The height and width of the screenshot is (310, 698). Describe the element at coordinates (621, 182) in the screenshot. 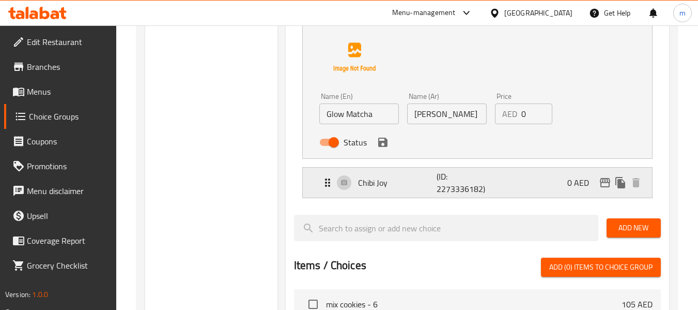

I see `button: duplicate` at that location.